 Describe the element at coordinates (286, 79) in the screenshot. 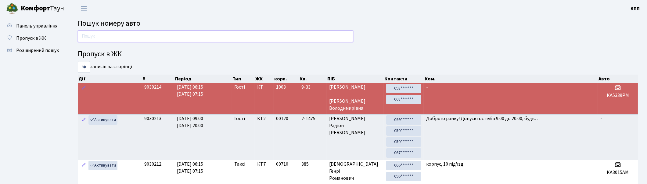

I see `th: корп.` at that location.